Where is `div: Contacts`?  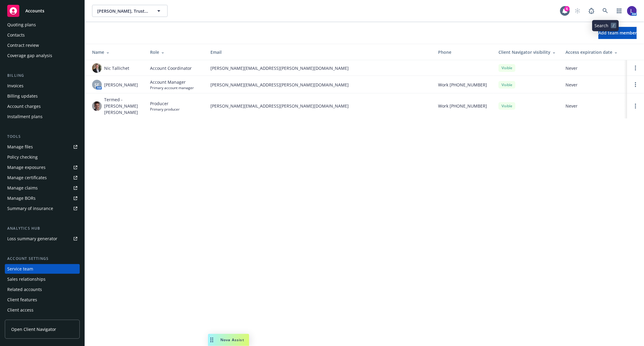
div: Contacts is located at coordinates (16, 35).